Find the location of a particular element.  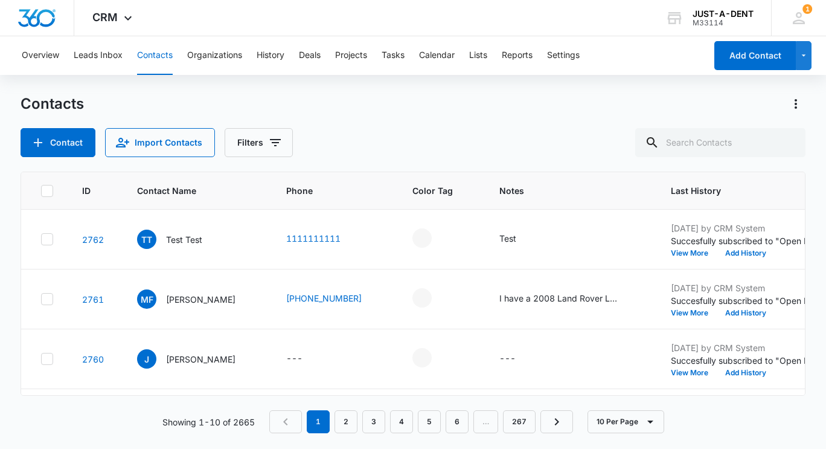

button: Lists is located at coordinates (478, 56).